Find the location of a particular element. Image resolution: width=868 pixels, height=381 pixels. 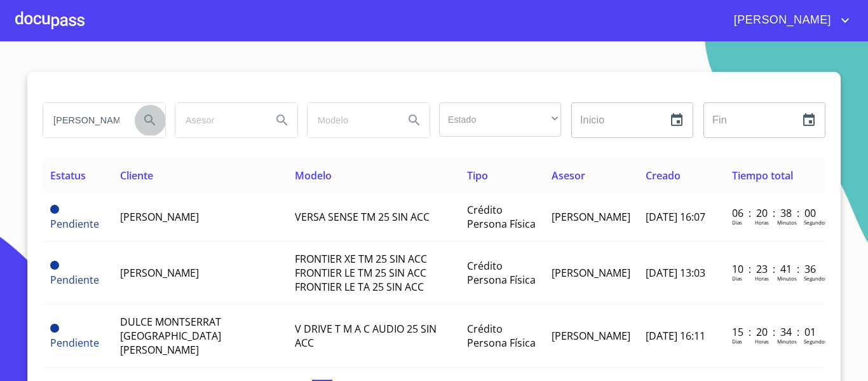

span: V DRIVE T M A C AUDIO 25 SIN ACC is located at coordinates (365, 336).